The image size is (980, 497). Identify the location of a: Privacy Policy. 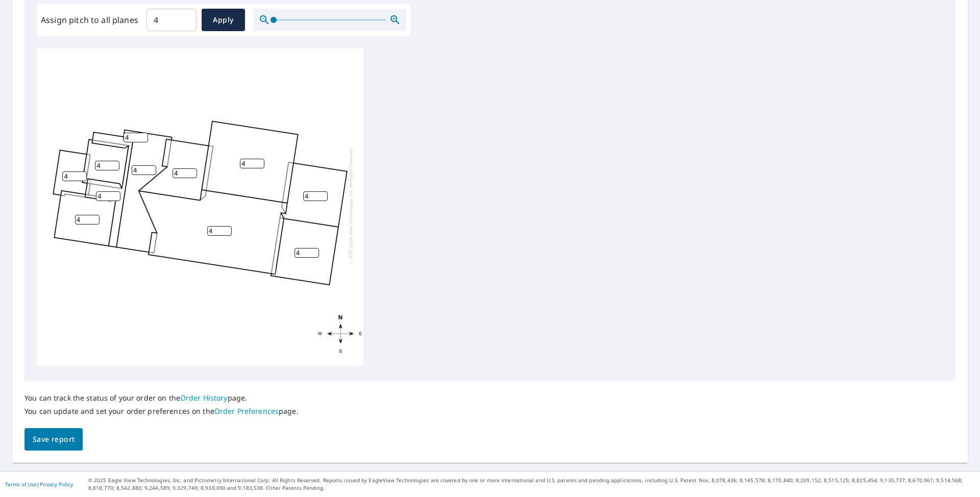
(57, 484).